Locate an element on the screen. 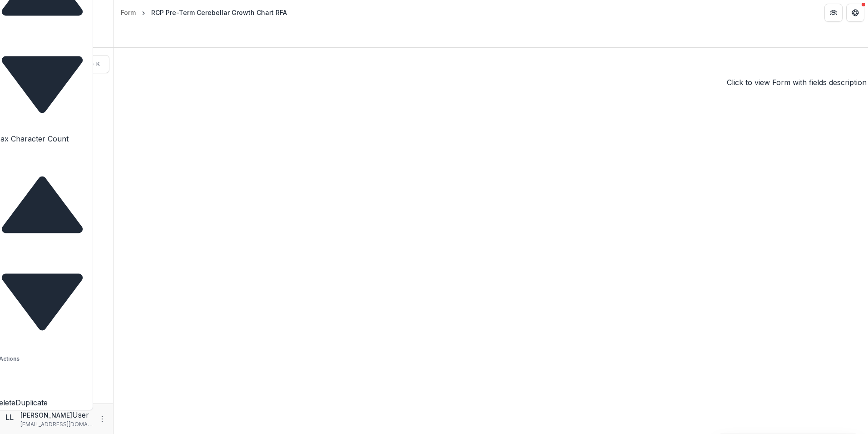  button: Partners is located at coordinates (833, 12).